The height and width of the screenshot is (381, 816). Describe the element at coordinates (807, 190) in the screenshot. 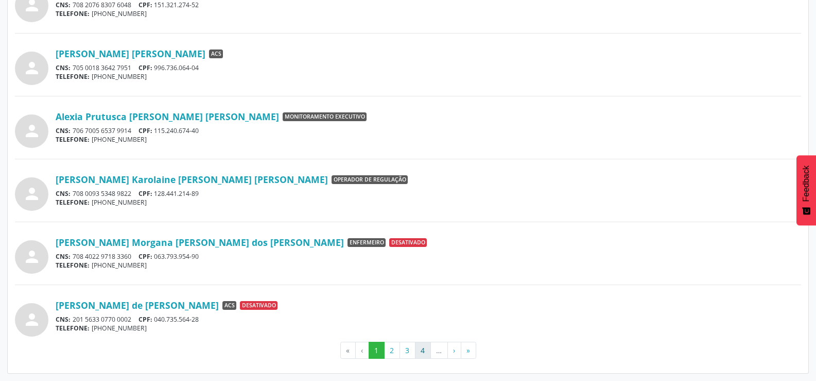

I see `button: Feedback - Mostrar pesquisa` at that location.